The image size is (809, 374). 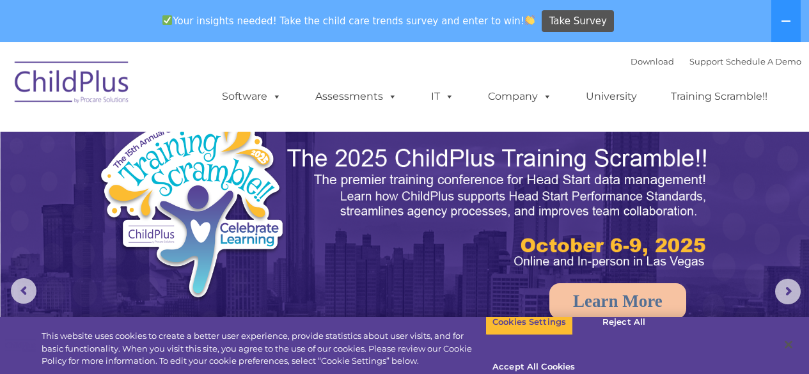 I want to click on a: Training Scramble!!, so click(x=719, y=97).